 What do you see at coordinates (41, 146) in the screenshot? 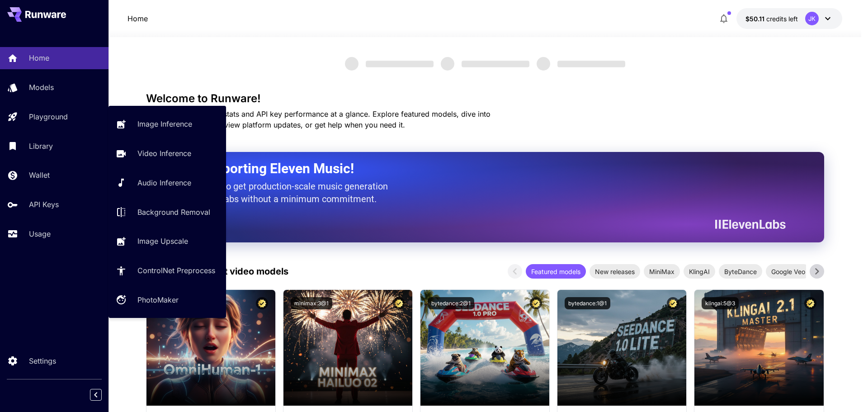
I see `p: Library` at bounding box center [41, 146].